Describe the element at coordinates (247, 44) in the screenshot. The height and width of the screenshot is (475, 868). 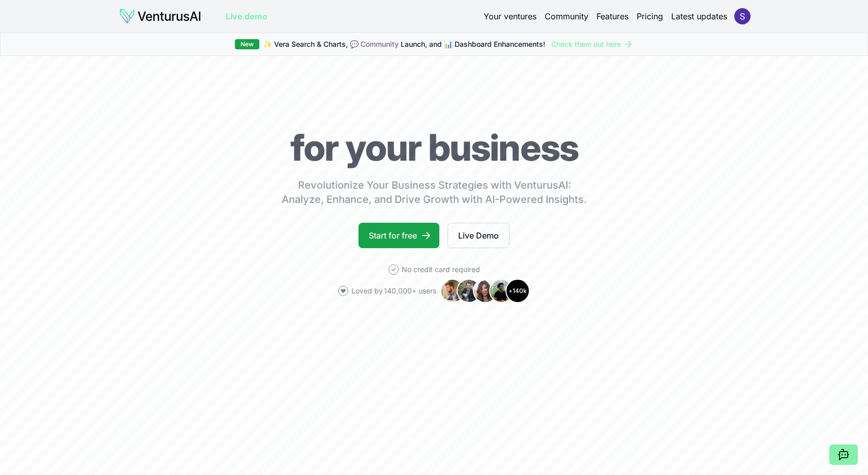
I see `div: New` at that location.